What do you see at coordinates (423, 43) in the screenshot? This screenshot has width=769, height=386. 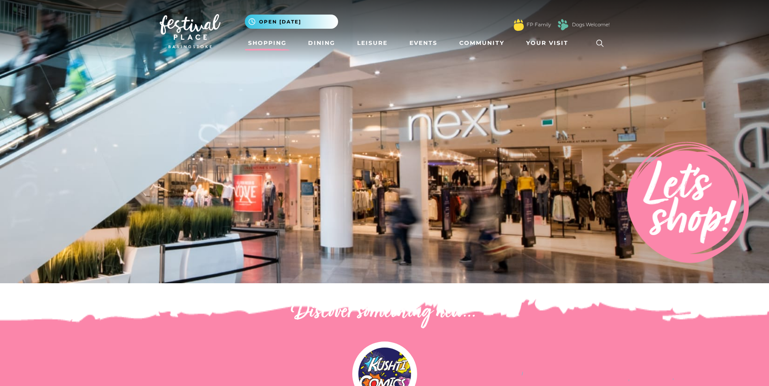 I see `a: Events` at bounding box center [423, 43].